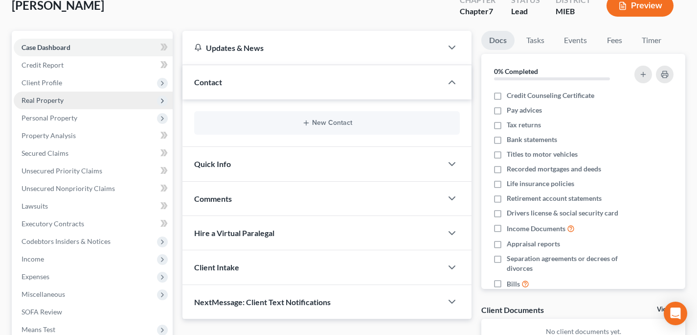 This screenshot has width=697, height=335. What do you see at coordinates (541, 183) in the screenshot?
I see `span: Life insurance policies` at bounding box center [541, 183].